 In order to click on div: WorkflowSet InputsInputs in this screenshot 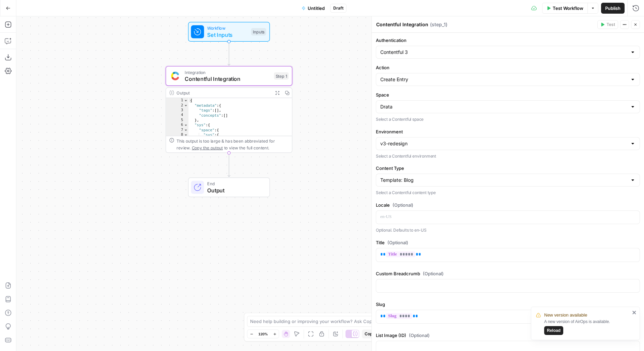, I will do `click(229, 32)`.